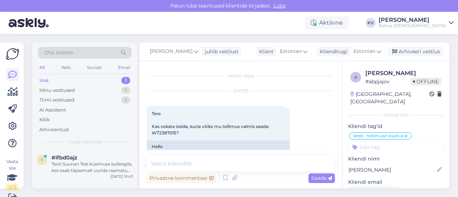 This screenshot has height=197, width=458. Describe the element at coordinates (396, 159) in the screenshot. I see `p: Kliendi nimi` at that location.